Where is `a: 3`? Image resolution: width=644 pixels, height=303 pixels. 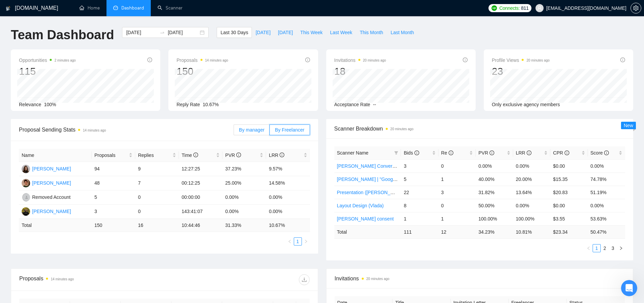 a: 3 is located at coordinates (613, 248).